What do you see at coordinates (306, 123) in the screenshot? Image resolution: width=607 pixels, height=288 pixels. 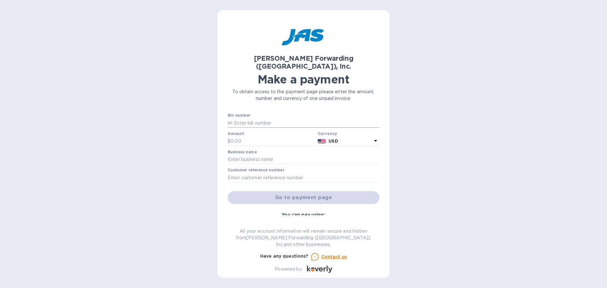 I see `input: Enter bill number` at bounding box center [306, 123].